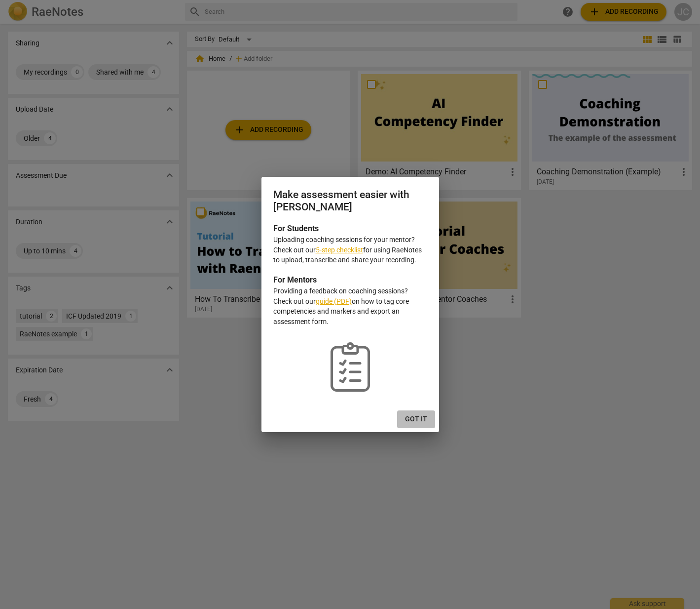 The height and width of the screenshot is (609, 700). I want to click on span: Got it, so click(416, 420).